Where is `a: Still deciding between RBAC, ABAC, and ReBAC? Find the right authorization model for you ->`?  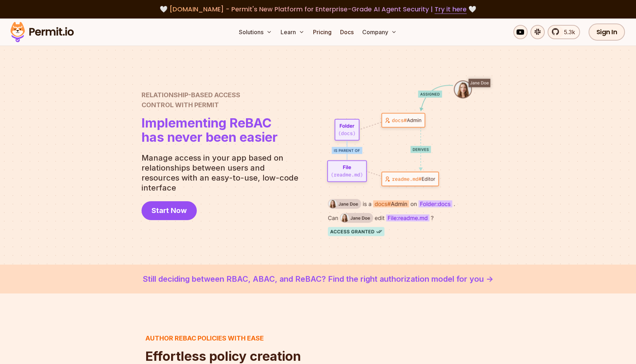 a: Still deciding between RBAC, ABAC, and ReBAC? Find the right authorization model for you -> is located at coordinates (318, 278).